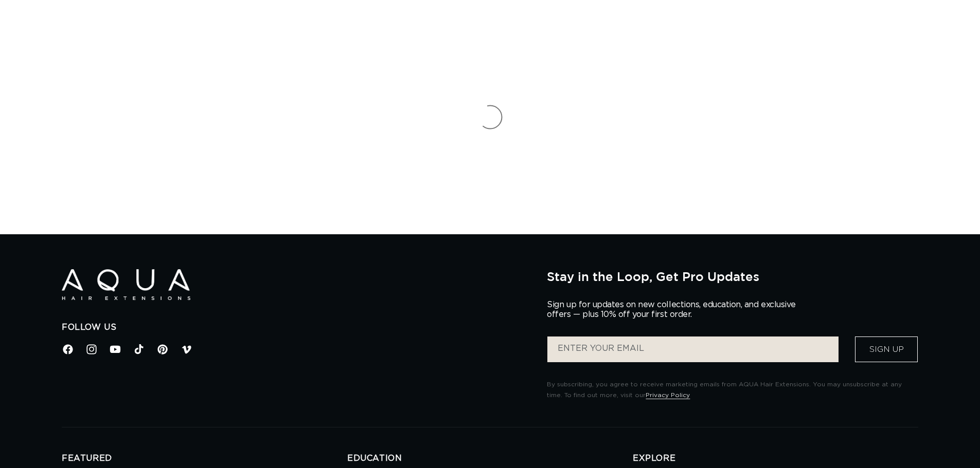  What do you see at coordinates (732, 276) in the screenshot?
I see `h2: Stay in the Loop, Get Pro Updates` at bounding box center [732, 276].